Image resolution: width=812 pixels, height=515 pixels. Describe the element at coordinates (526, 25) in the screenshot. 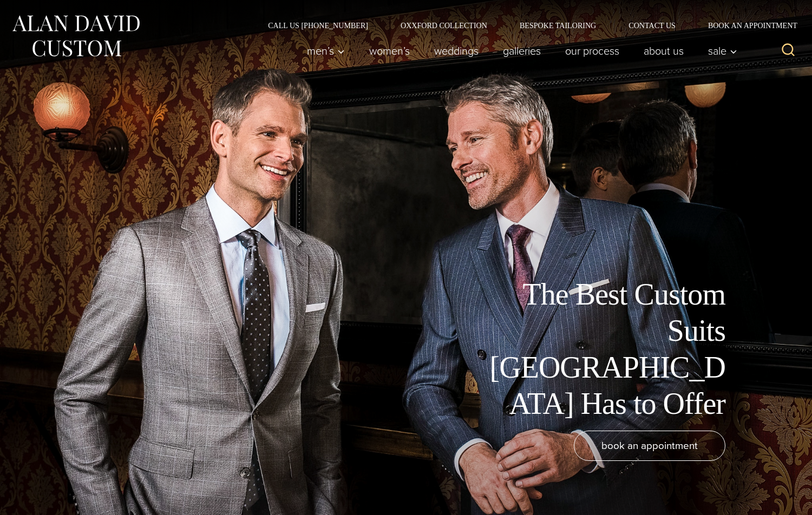

I see `nav: Secondary Navigation` at that location.